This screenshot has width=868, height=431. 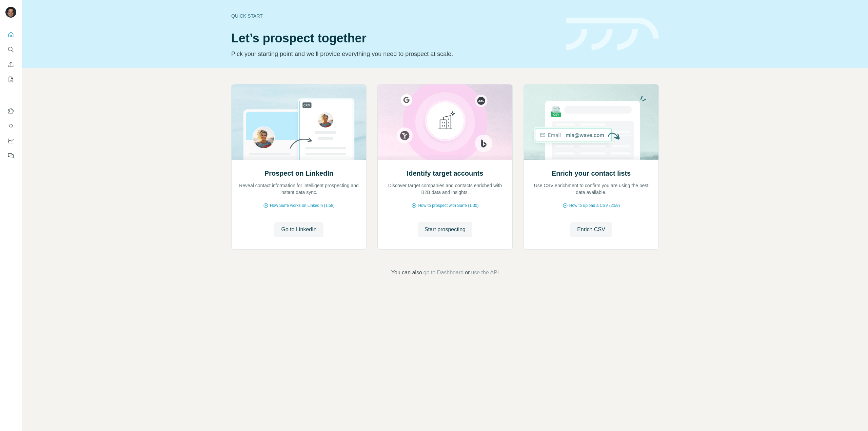 What do you see at coordinates (591, 230) in the screenshot?
I see `span: Enrich CSV` at bounding box center [591, 230].